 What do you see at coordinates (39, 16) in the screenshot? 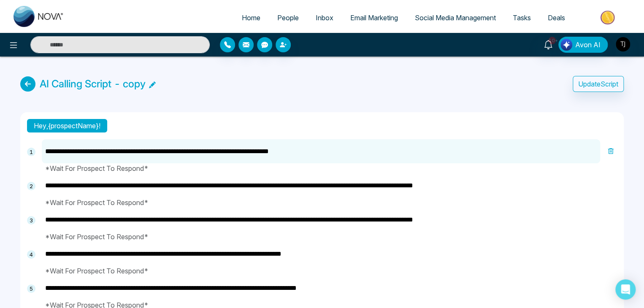
I see `img: Nova CRM Logo` at bounding box center [39, 16].